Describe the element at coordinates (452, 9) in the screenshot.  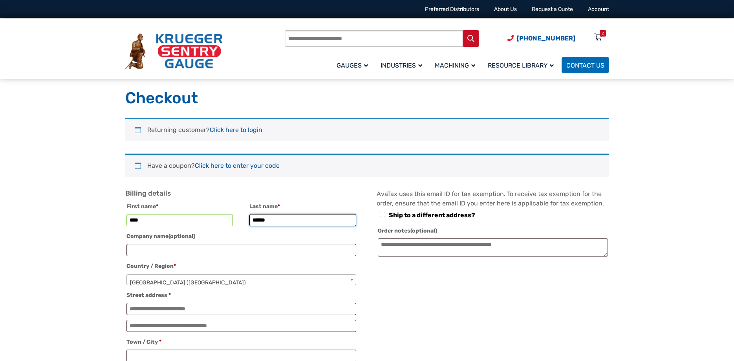
I see `a: Preferred Distributors` at that location.